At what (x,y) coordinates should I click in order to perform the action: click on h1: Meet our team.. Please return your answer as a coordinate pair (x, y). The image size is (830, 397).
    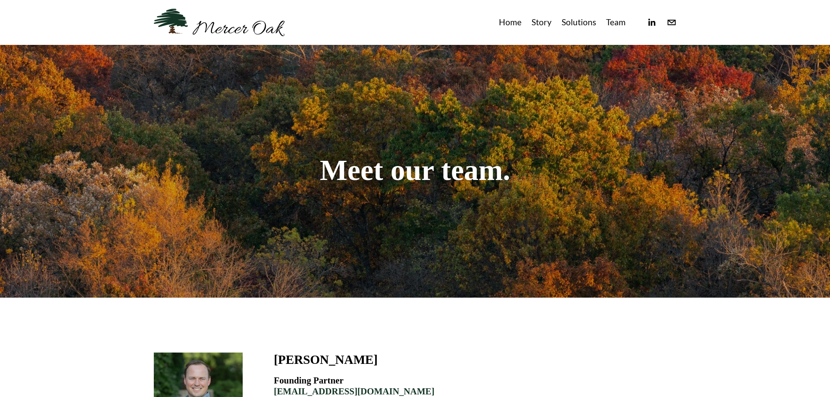
    Looking at the image, I should click on (415, 170).